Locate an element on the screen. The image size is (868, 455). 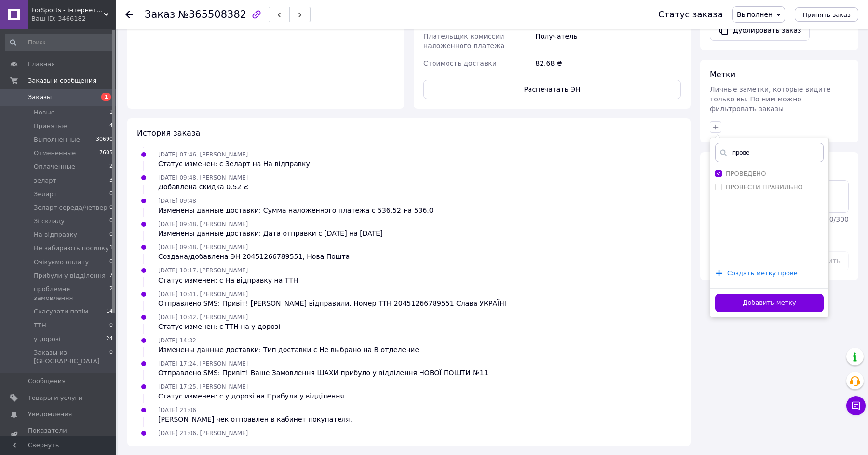
span: 14 is located at coordinates (110, 311).